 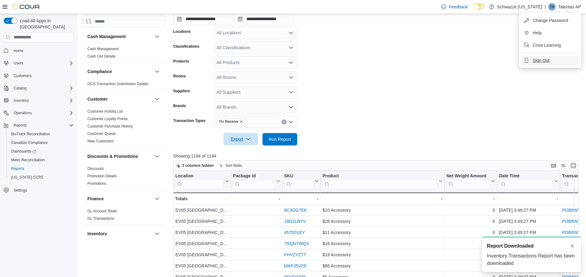 What do you see at coordinates (29, 143) in the screenshot?
I see `a: Canadian Compliance` at bounding box center [29, 143].